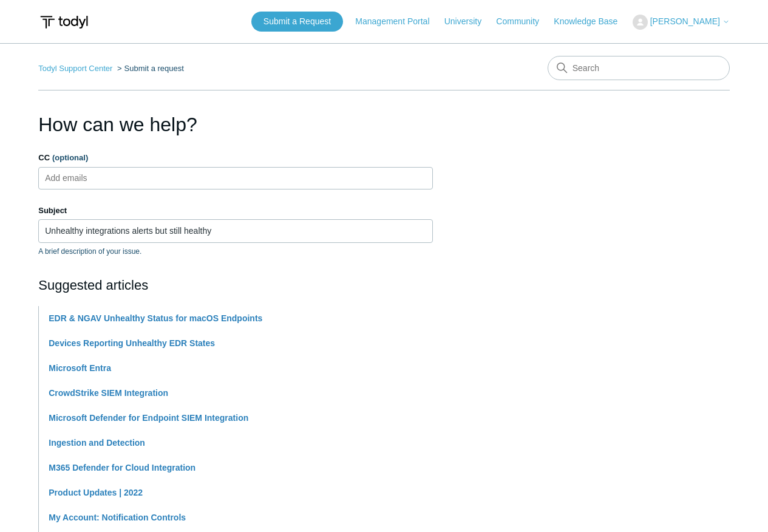  What do you see at coordinates (469, 21) in the screenshot?
I see `a: University` at bounding box center [469, 21].